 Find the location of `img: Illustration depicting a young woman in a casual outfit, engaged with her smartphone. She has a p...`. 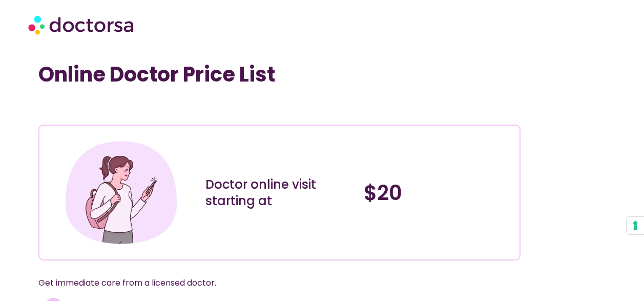

img: Illustration depicting a young woman in a casual outfit, engaged with her smartphone. She has a p... is located at coordinates (121, 192).